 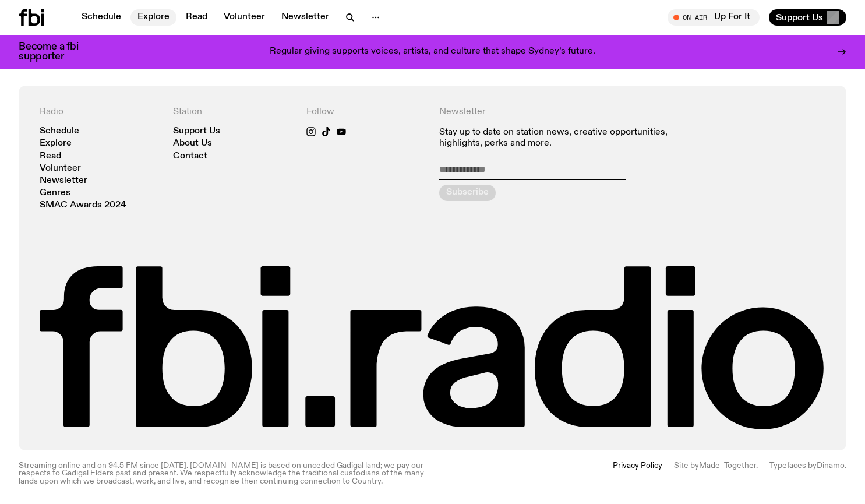 I want to click on a: Genres, so click(x=55, y=193).